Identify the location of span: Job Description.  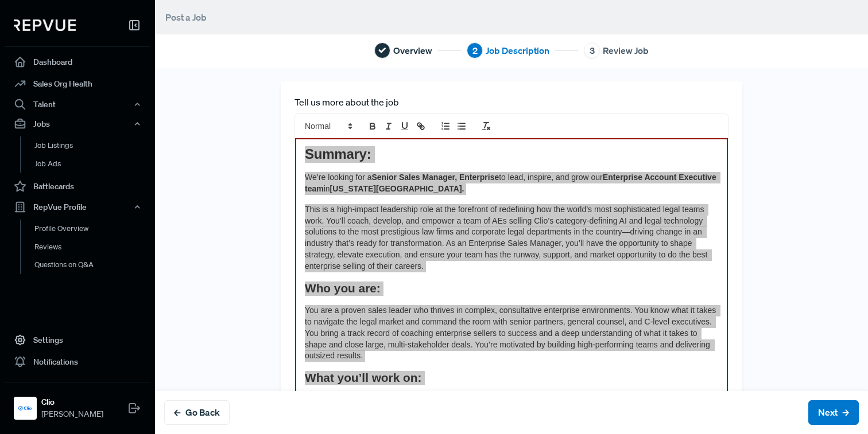
(517, 51).